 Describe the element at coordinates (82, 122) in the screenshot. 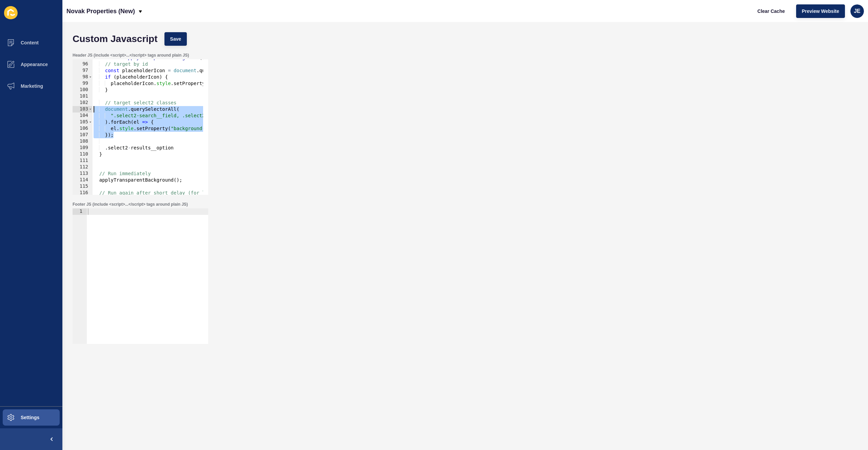

I see `div: 105` at that location.